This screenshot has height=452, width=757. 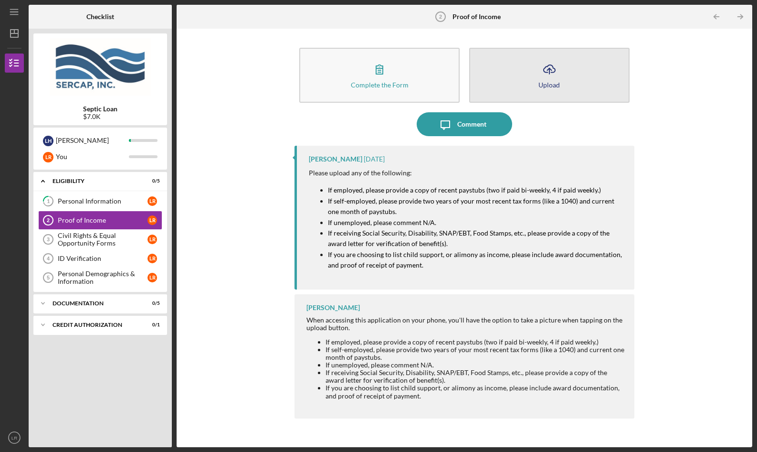 What do you see at coordinates (476, 17) in the screenshot?
I see `b: Proof of Income` at bounding box center [476, 17].